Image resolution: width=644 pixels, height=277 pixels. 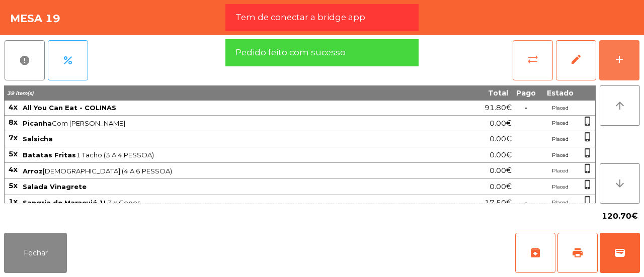 What do you see at coordinates (620, 105) in the screenshot?
I see `i: arrow_upward` at bounding box center [620, 105].